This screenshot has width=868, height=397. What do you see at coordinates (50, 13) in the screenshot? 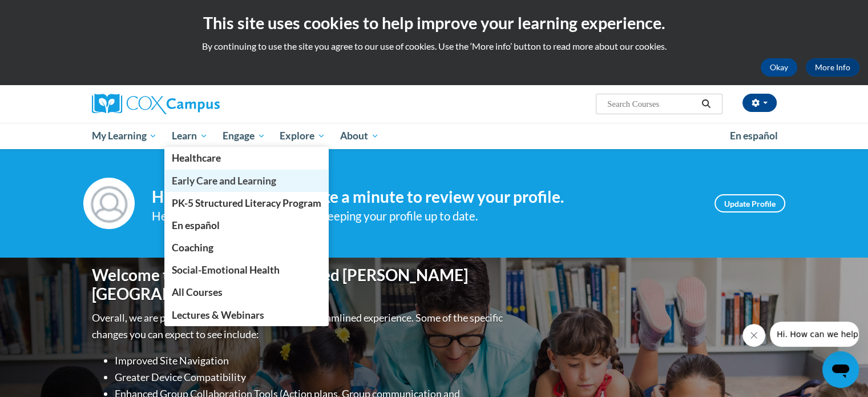
I see `span: Hi. How can we help?` at bounding box center [50, 13].